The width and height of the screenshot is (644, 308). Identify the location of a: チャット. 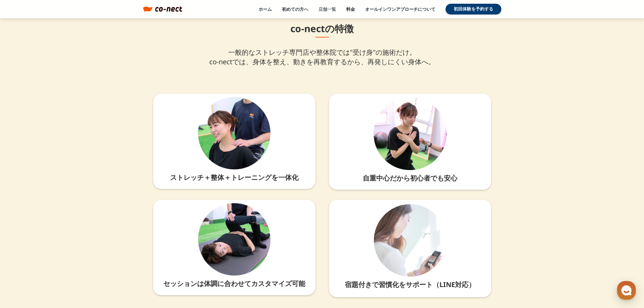
(66, 223).